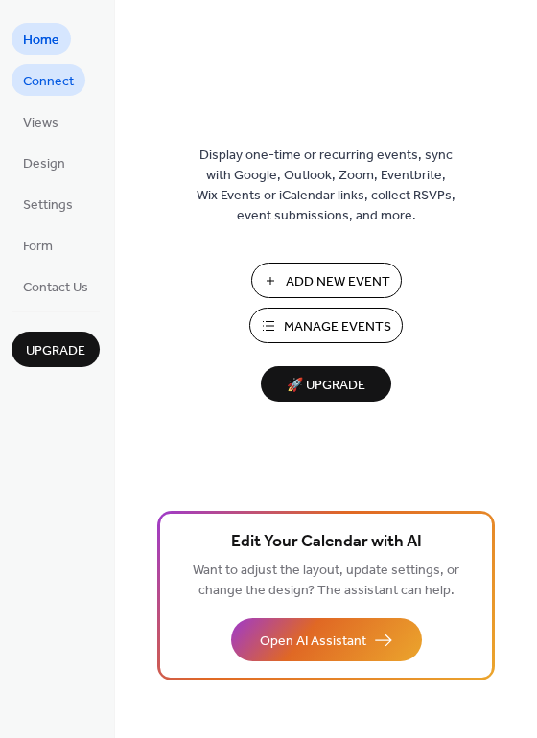 This screenshot has height=738, width=537. I want to click on span: Design, so click(44, 164).